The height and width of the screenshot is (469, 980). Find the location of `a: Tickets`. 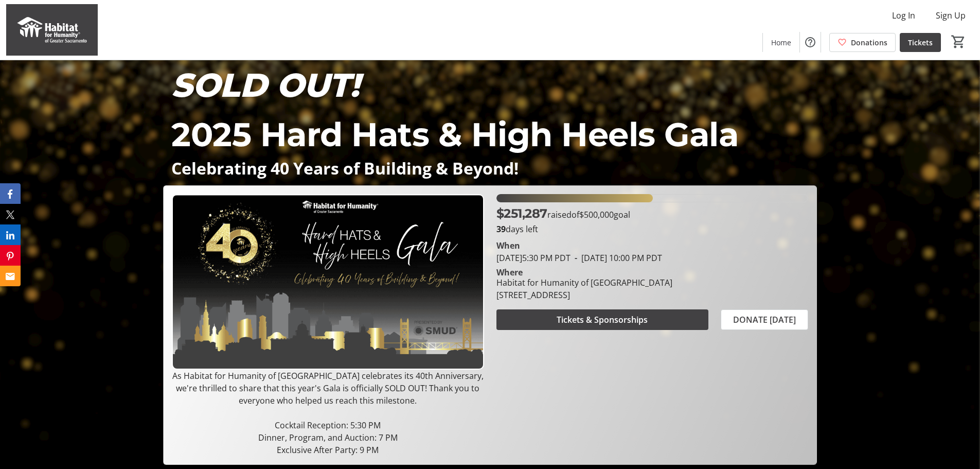

a: Tickets is located at coordinates (920, 42).